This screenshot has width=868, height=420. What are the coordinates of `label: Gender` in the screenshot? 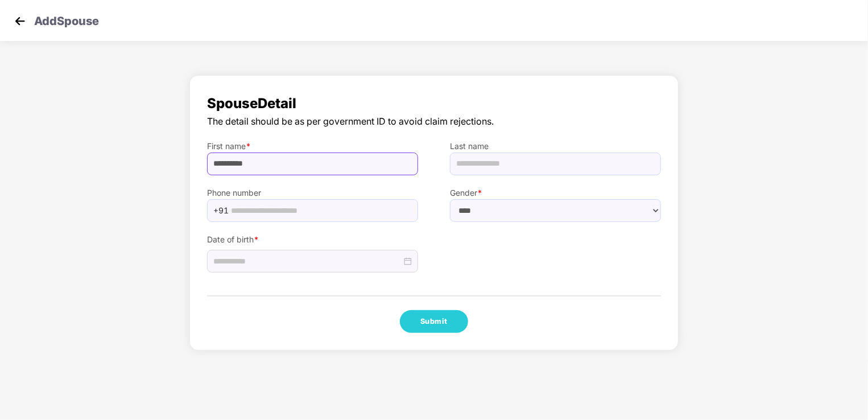 It's located at (555, 193).